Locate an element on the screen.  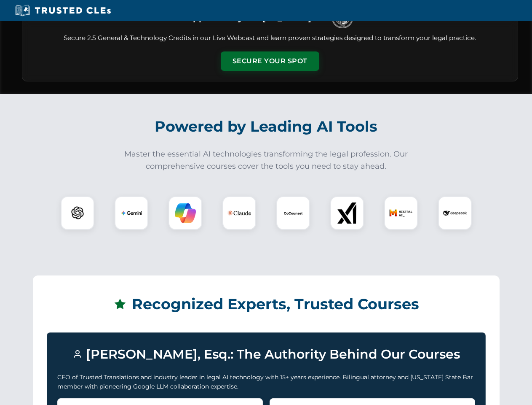
div: DeepSeek is located at coordinates (455, 213).